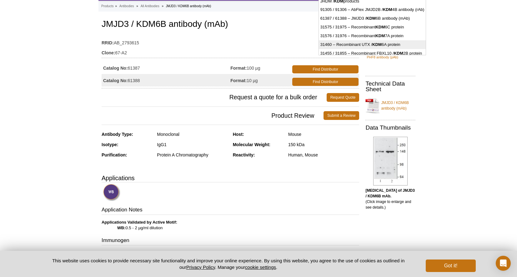  Describe the element at coordinates (127, 6) in the screenshot. I see `a: Antibodies` at that location.